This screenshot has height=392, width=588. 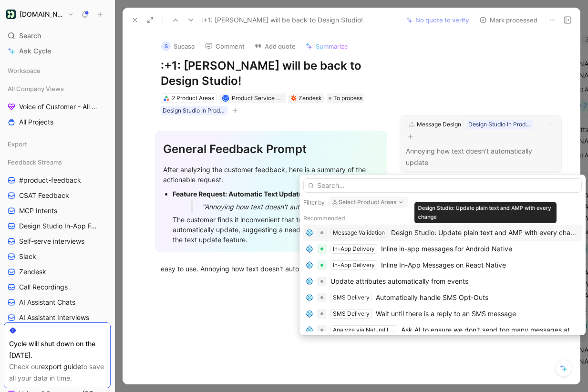 What do you see at coordinates (443, 265) in the screenshot?
I see `div: Inline In-App Messages on React Native` at bounding box center [443, 265].